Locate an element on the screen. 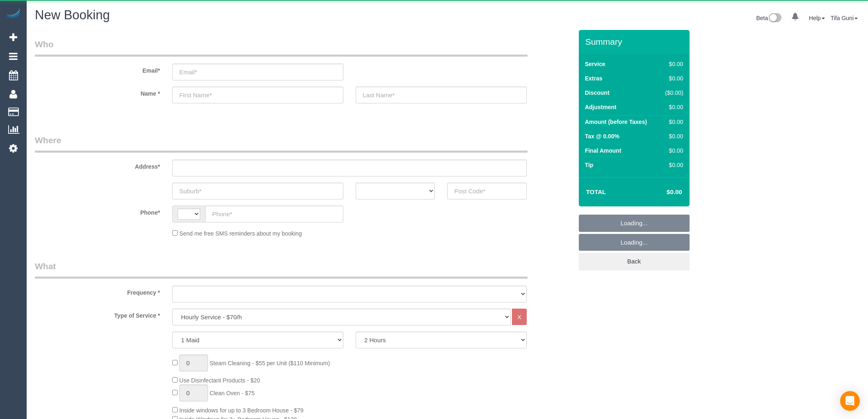  h3: Summary is located at coordinates (635, 41).